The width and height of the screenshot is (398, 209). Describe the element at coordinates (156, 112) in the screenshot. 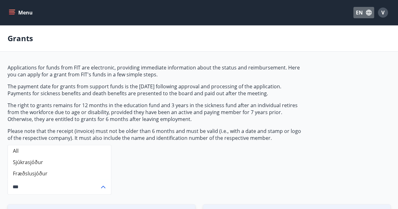

I see `p: The right to grants remains for 12 months in the education fund and 3 years in the sickness fund ...` at that location.